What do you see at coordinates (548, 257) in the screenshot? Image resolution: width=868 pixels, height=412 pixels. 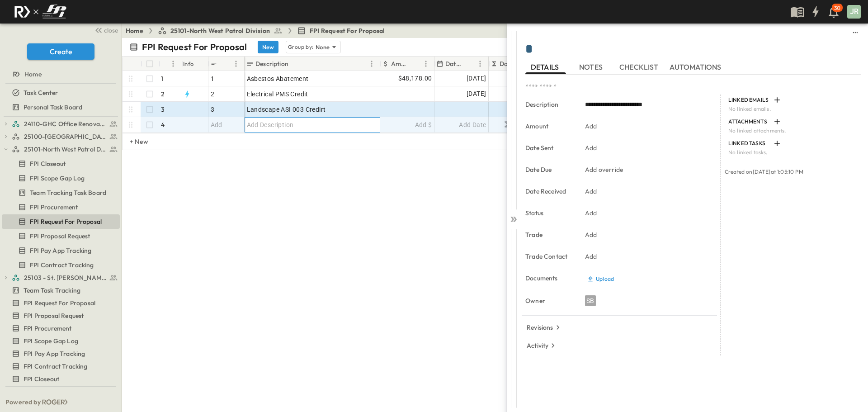 I see `p: Trade Contact` at bounding box center [548, 257].